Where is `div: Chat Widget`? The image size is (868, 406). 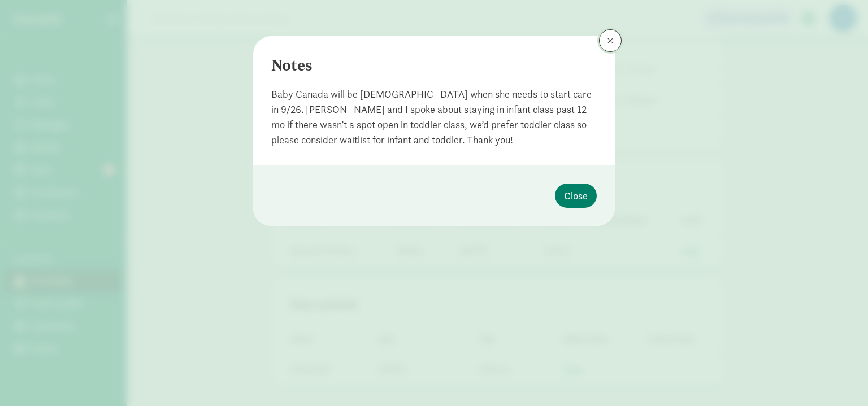
div: Chat Widget is located at coordinates (840, 379).